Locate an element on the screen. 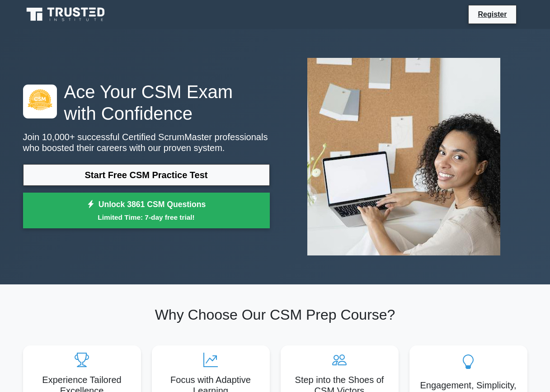  small: Limited Time: 7-day free trial! is located at coordinates (146, 217).